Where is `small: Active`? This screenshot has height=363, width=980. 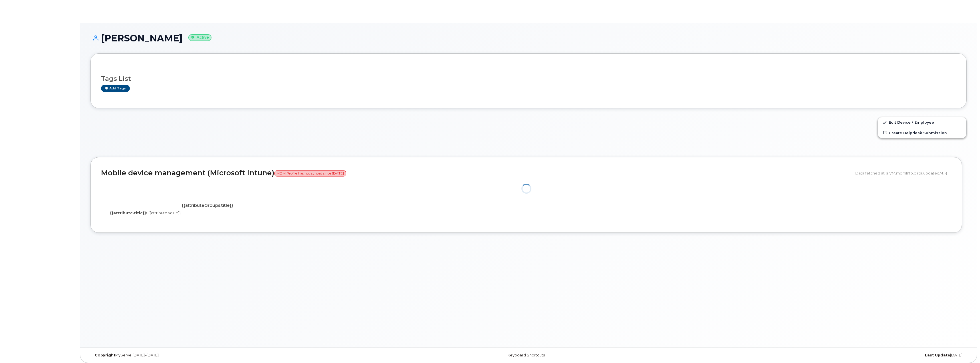 small: Active is located at coordinates (200, 37).